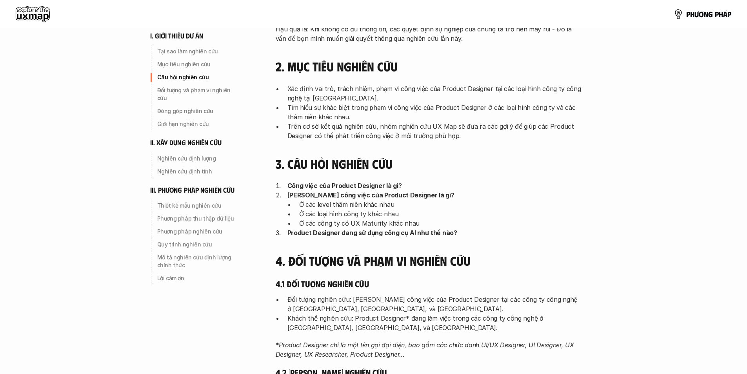 This screenshot has width=747, height=374. Describe the element at coordinates (197, 158) in the screenshot. I see `a: Nghiên cứu định lượng` at that location.